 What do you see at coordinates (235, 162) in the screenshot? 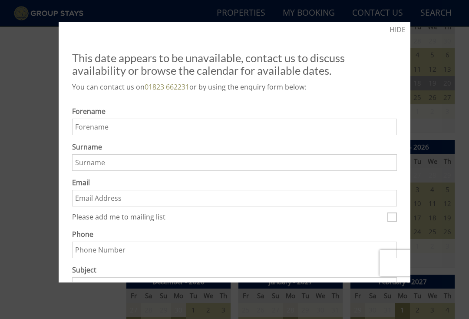
I see `input: Surname` at bounding box center [235, 162].